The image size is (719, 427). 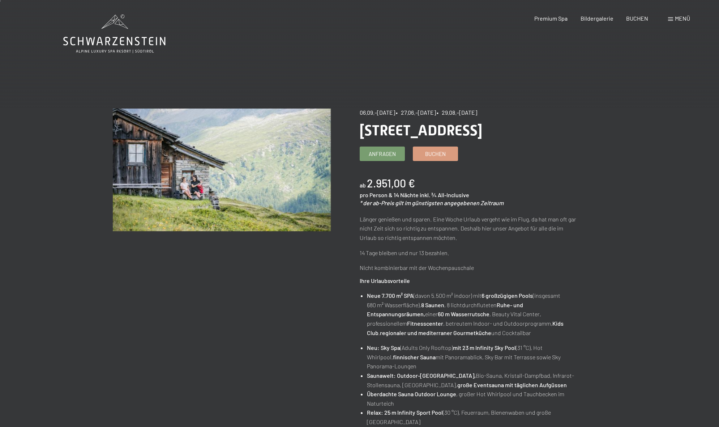 I want to click on span: pro Person &, so click(x=376, y=195).